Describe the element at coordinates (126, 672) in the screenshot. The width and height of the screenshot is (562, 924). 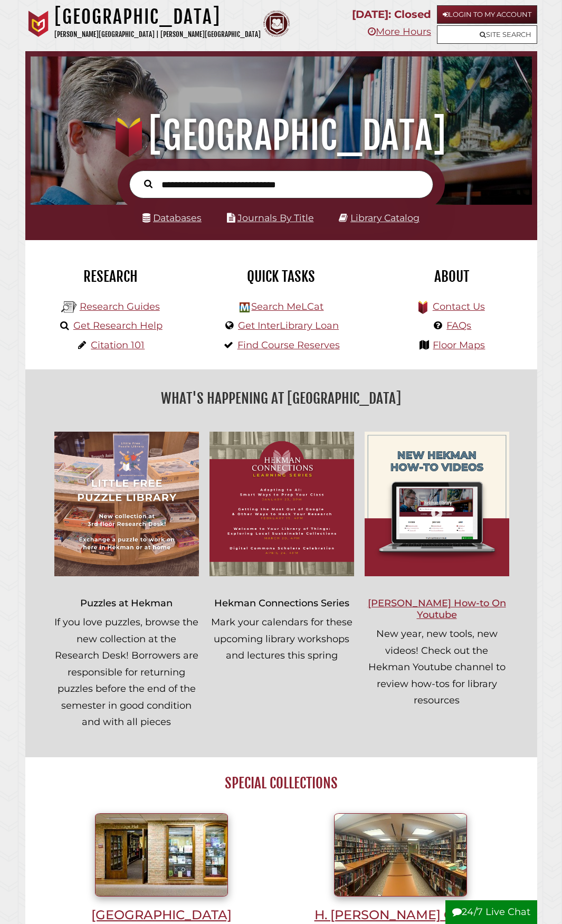
I see `p: If you love puzzles, browse the new collection at the Research Desk! Borrowers are responsible fo...` at that location.